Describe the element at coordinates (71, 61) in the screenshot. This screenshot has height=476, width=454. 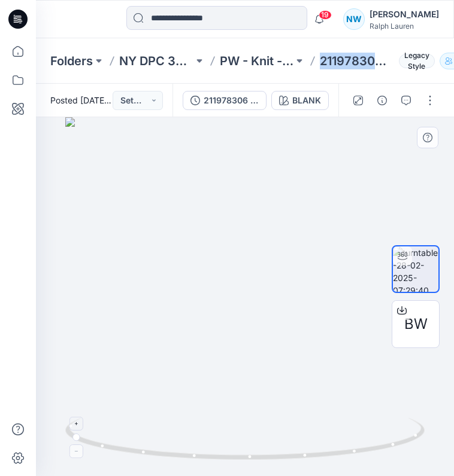
I see `p: Folders` at that location.